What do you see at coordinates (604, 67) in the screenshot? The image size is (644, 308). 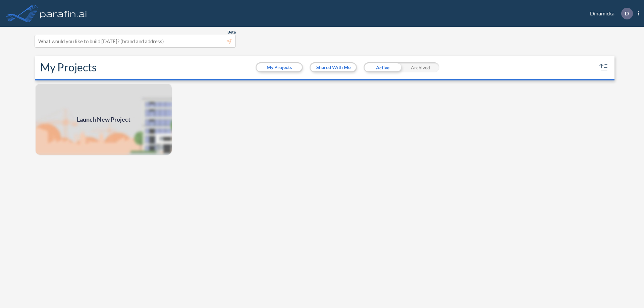 I see `button: sort` at bounding box center [604, 67].